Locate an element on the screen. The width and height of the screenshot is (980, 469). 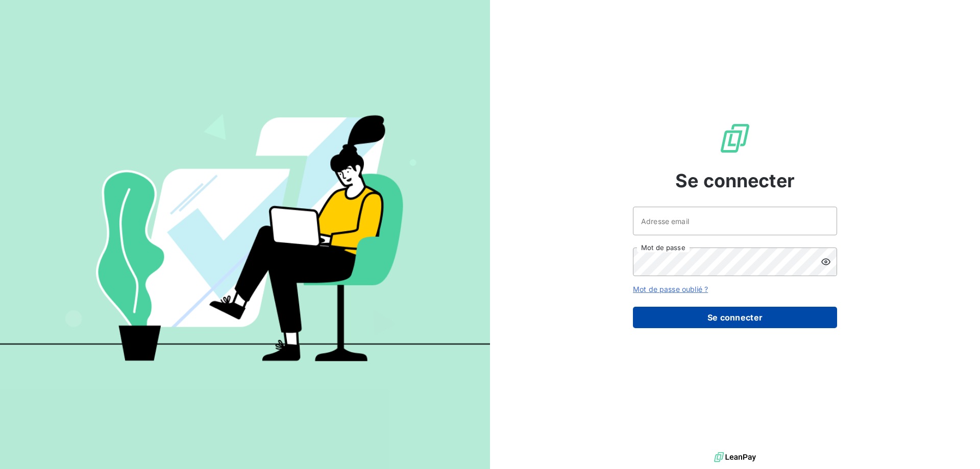
img: Logo LeanPay is located at coordinates (735, 138).